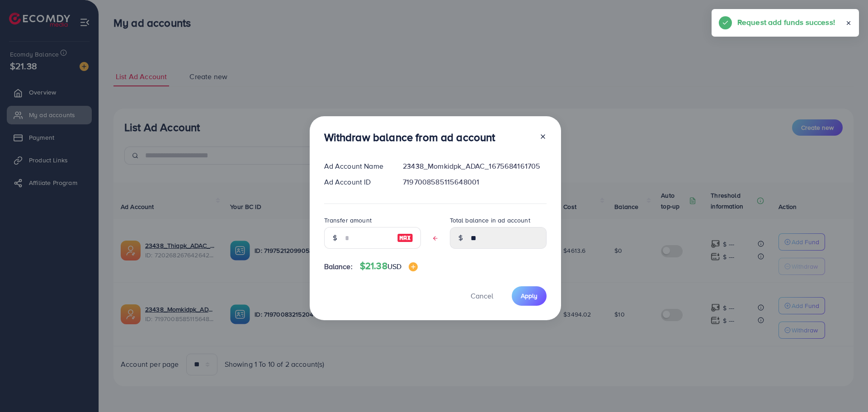  Describe the element at coordinates (482, 296) in the screenshot. I see `button: Cancel` at that location.